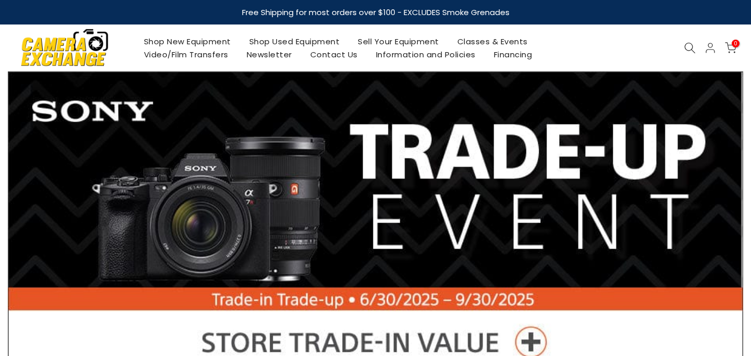 The height and width of the screenshot is (356, 751). I want to click on a: Sell Your Equipment, so click(399, 41).